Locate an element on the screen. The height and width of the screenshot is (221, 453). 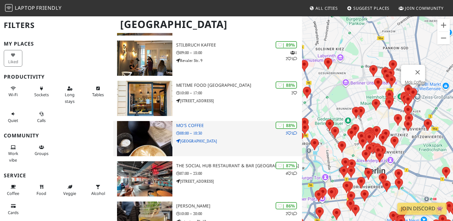
button: Wi-Fi is located at coordinates (13, 91).